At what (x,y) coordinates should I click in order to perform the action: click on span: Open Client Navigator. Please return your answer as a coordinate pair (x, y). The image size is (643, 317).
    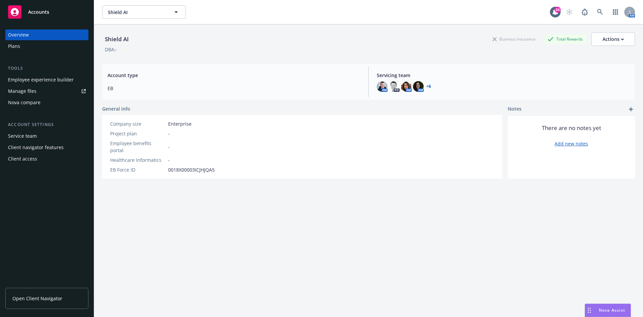
    Looking at the image, I should click on (37, 298).